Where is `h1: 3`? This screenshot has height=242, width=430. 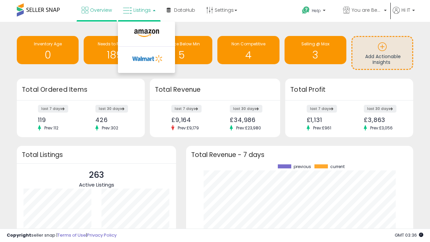 h1: 3 is located at coordinates (315, 55).